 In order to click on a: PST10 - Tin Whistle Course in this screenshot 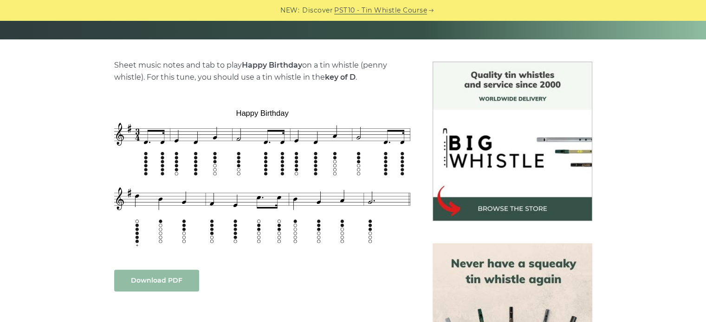, I will do `click(380, 10)`.